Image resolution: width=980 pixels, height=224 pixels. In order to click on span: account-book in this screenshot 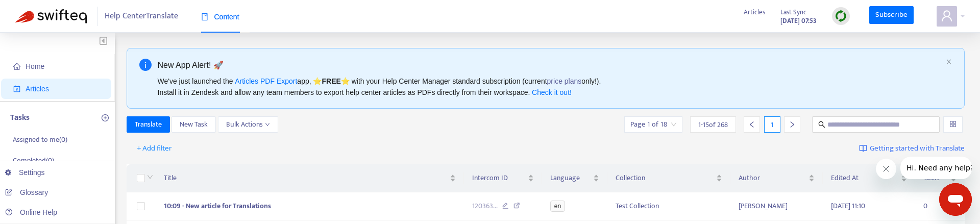, I will do `click(17, 89)`.